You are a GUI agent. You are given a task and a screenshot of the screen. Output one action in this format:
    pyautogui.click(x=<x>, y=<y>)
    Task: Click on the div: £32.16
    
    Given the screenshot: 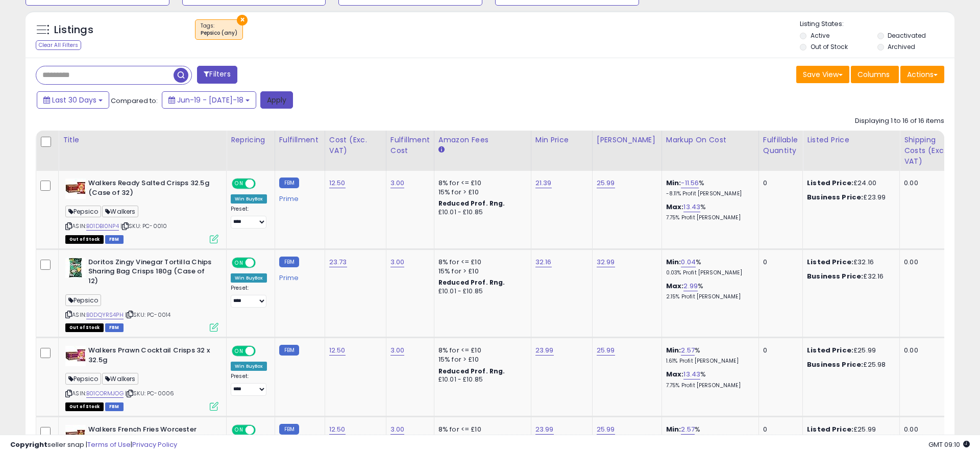 What is the action you would take?
    pyautogui.click(x=849, y=276)
    